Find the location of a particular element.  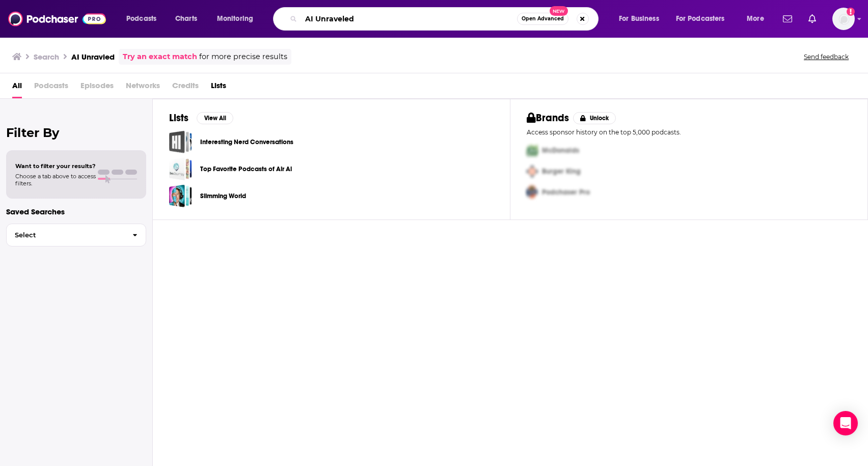

img: User Profile is located at coordinates (843, 19).